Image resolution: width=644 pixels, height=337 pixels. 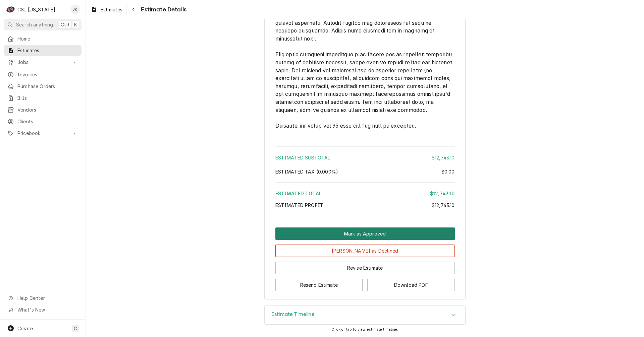 I want to click on span: K, so click(x=75, y=24).